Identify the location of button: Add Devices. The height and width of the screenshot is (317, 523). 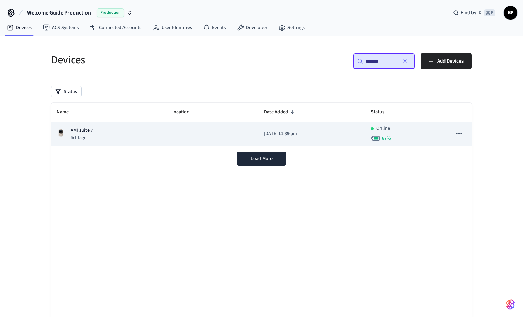
(446, 61).